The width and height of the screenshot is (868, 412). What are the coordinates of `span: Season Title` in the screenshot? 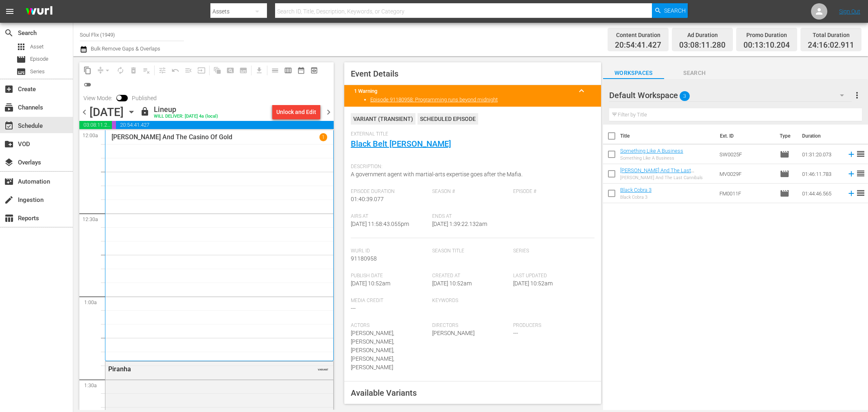 It's located at (471, 252).